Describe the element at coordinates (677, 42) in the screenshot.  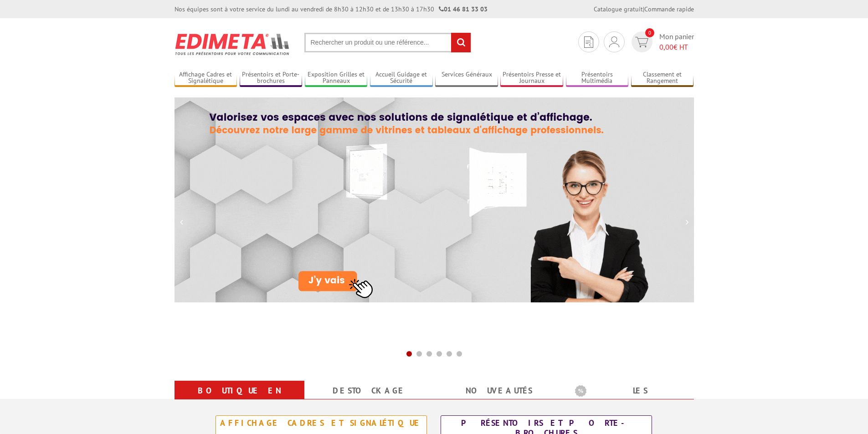
I see `span: Mon panier` at that location.